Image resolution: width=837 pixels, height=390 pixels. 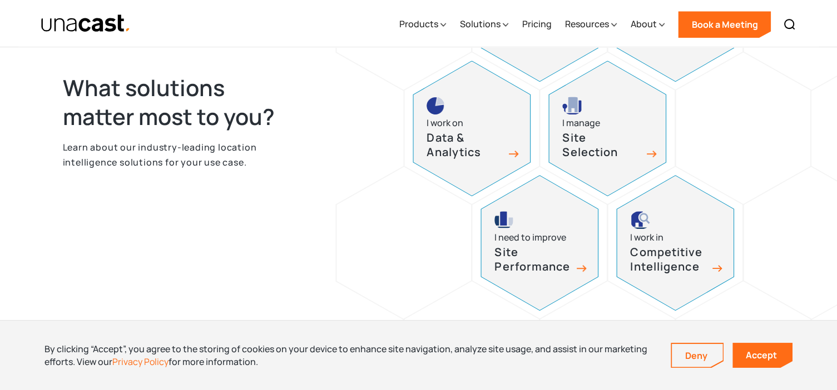 What do you see at coordinates (140, 362) in the screenshot?
I see `a: Privacy Policy` at bounding box center [140, 362].